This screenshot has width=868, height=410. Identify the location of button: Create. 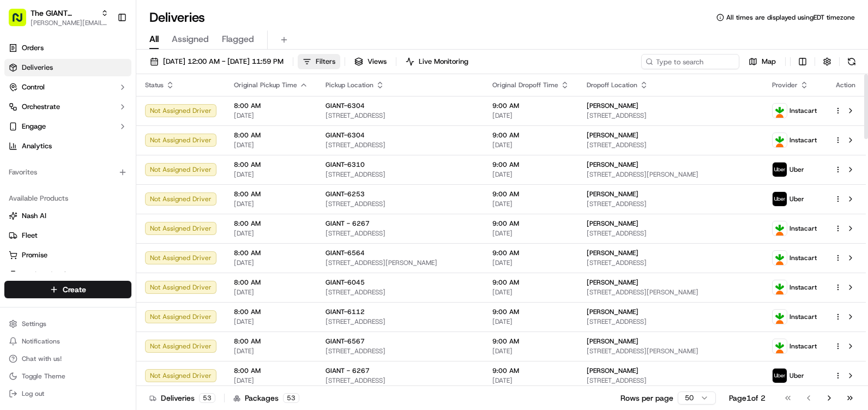
(68, 290).